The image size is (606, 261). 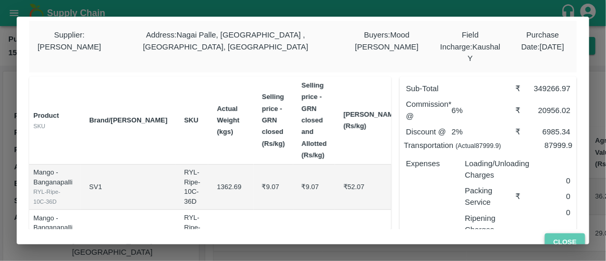 What do you see at coordinates (53, 196) in the screenshot?
I see `div: RYL-Ripe-10C-36D` at bounding box center [53, 196].